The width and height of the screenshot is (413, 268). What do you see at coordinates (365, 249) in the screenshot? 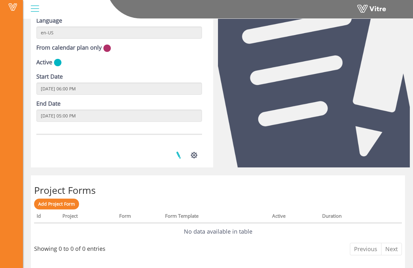
I see `a: Previous` at bounding box center [365, 249].